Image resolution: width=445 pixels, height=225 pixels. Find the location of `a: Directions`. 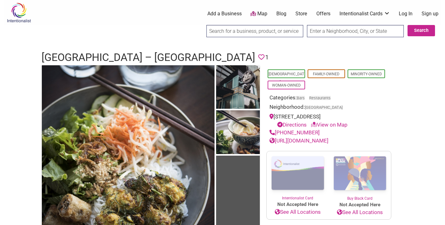

a: Directions is located at coordinates (292, 125).